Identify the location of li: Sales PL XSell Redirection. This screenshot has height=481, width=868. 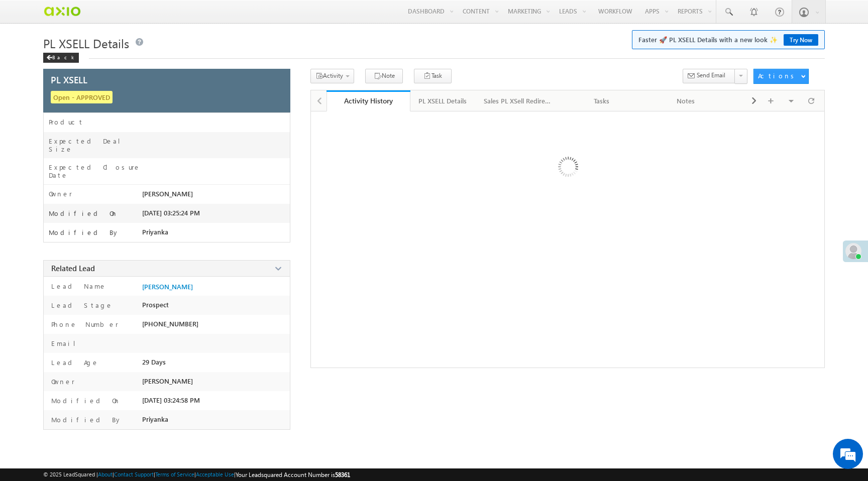
(518, 100).